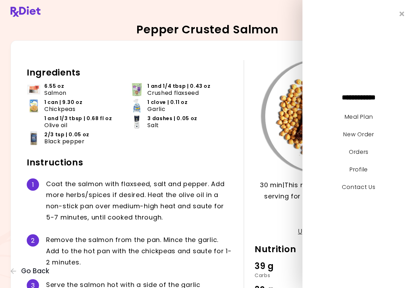 This screenshot has width=415, height=288. I want to click on div: R e m o v e t h e s a l m o n f r o m t h e p a n . M i n c e t h e g a r l i c . A d d t o t h e..., so click(140, 251).